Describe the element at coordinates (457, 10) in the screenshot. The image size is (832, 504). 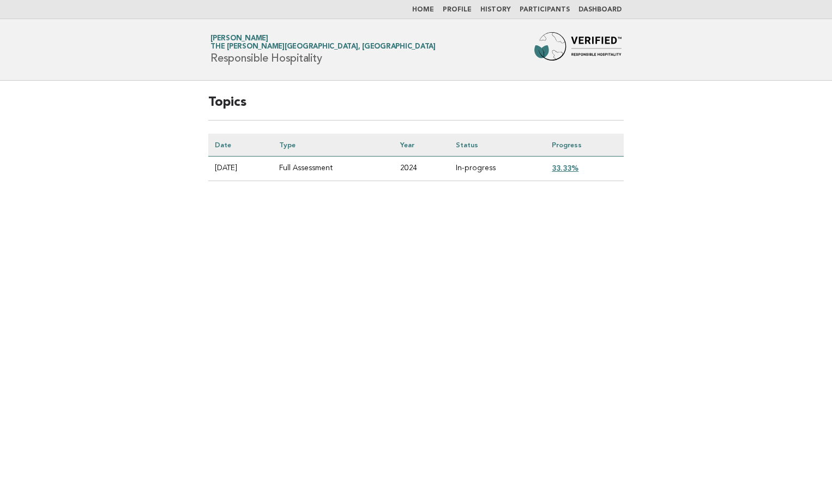
I see `a: Profile` at that location.